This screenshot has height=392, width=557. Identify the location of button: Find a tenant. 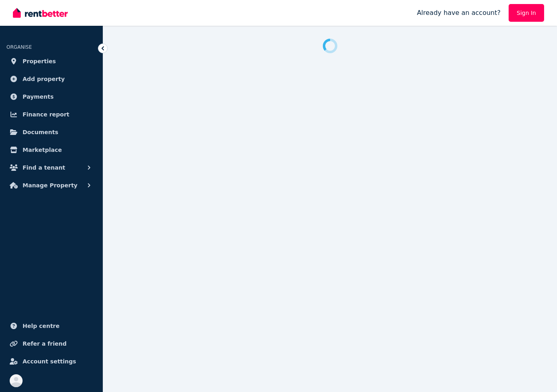
(51, 167).